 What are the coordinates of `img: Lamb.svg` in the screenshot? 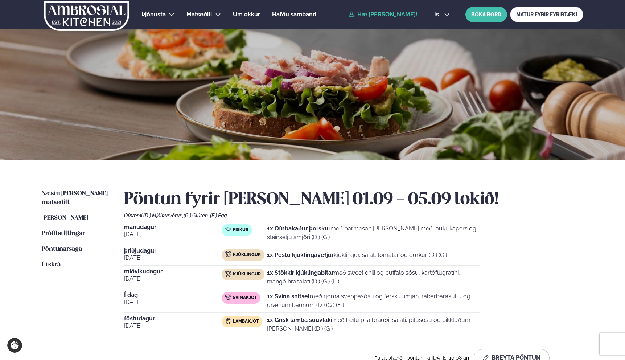 It's located at (228, 321).